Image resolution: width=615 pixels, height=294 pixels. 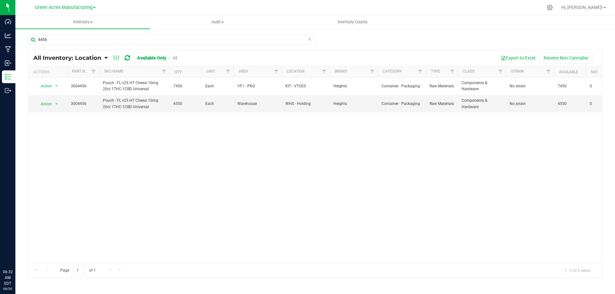 I want to click on a: Audit, so click(x=217, y=22).